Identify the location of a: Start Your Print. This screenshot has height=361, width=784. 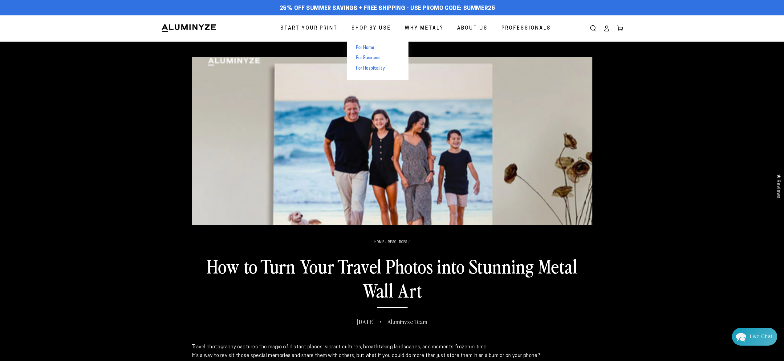
(309, 28).